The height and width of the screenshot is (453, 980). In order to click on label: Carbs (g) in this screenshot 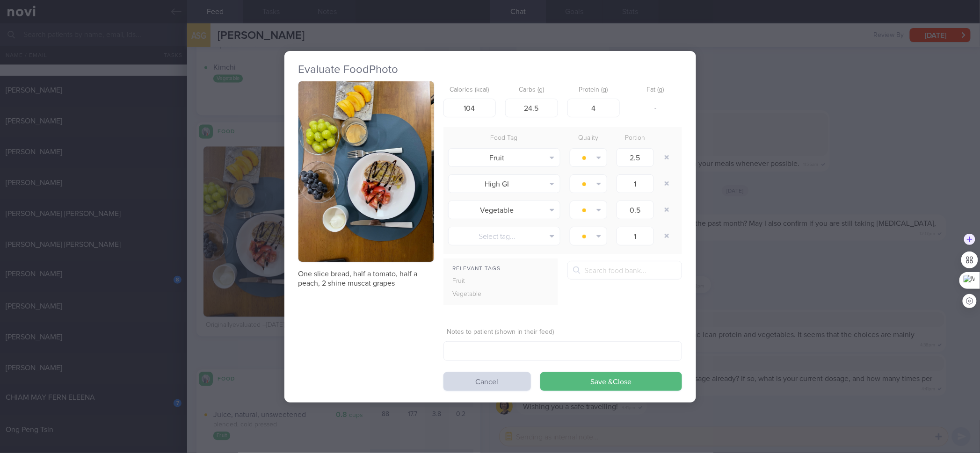, I will do `click(531, 91)`.